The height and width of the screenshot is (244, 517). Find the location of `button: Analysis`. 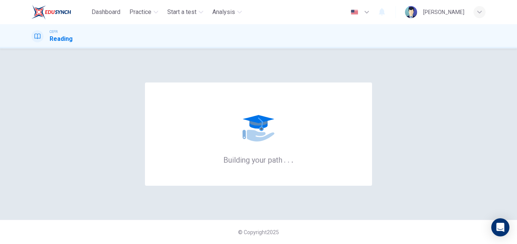

button: Analysis is located at coordinates (227, 12).